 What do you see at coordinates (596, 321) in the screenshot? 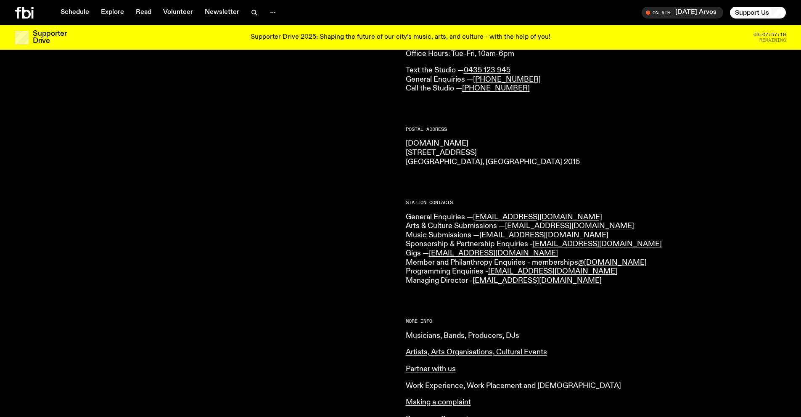
I see `h2: More Info` at bounding box center [596, 321].